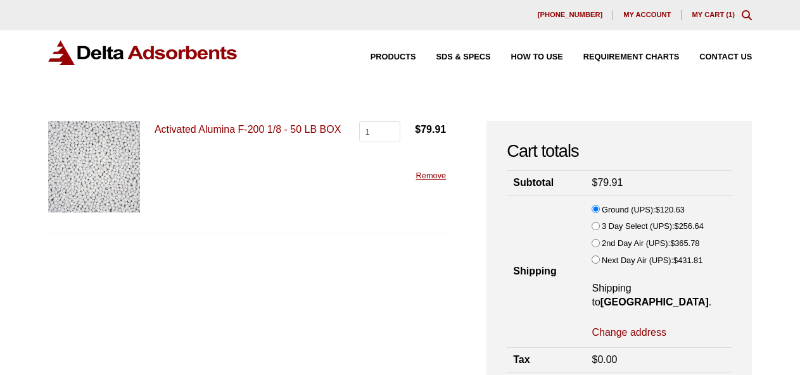  What do you see at coordinates (688, 260) in the screenshot?
I see `bdi: 431.81` at bounding box center [688, 260].